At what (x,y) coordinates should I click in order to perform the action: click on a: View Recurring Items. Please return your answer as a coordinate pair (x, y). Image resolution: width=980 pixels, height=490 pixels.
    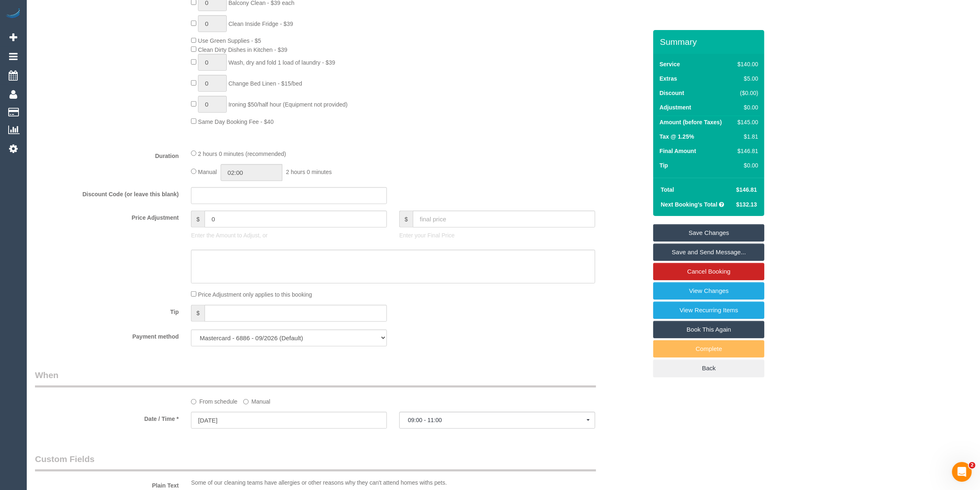
    Looking at the image, I should click on (709, 310).